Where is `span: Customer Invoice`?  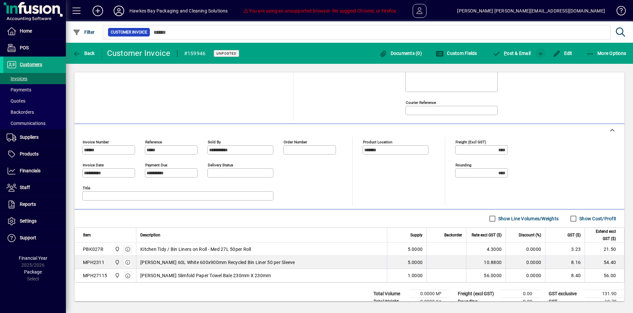
span: Customer Invoice is located at coordinates (129, 32).